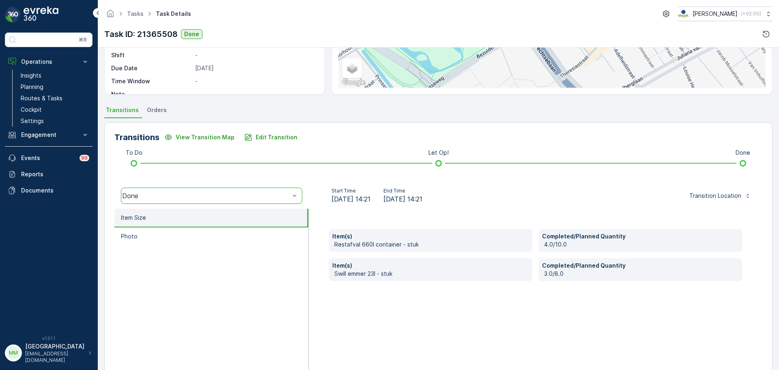 The width and height of the screenshot is (779, 370). Describe the element at coordinates (271, 137) in the screenshot. I see `button: Edit Transition` at that location.